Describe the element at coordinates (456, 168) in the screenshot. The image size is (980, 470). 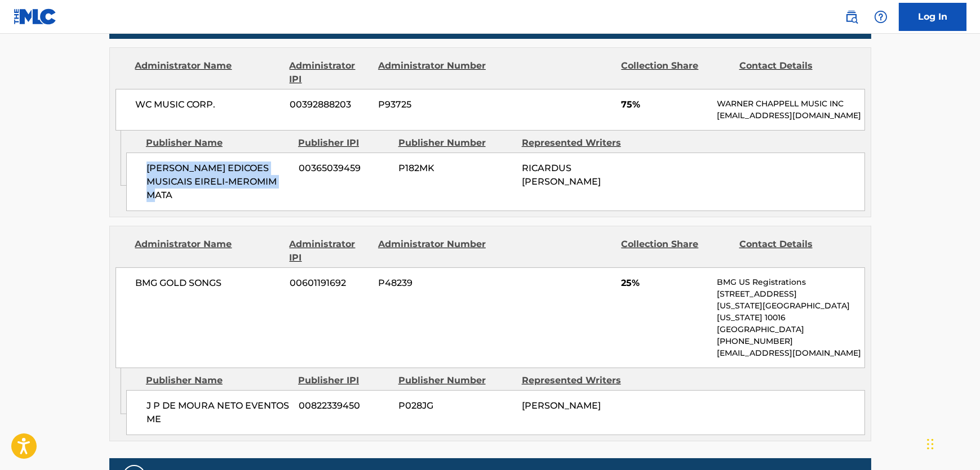
I see `span: P182MK` at that location.